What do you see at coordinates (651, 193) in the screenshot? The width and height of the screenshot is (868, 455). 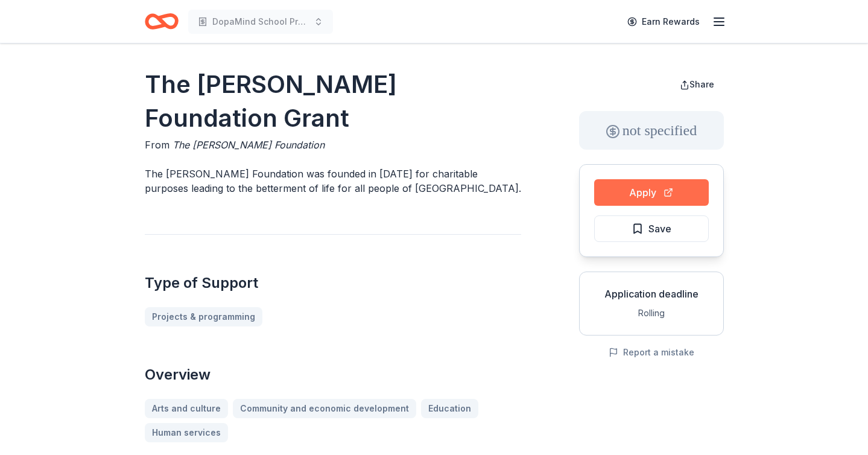 I see `button: Apply` at bounding box center [651, 193].